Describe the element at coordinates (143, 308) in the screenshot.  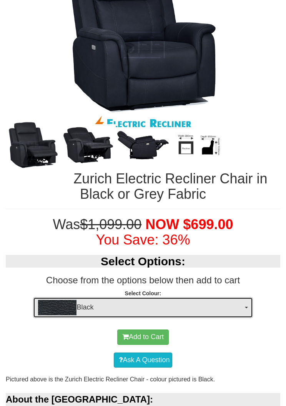
I see `button: BlackBlack` at that location.